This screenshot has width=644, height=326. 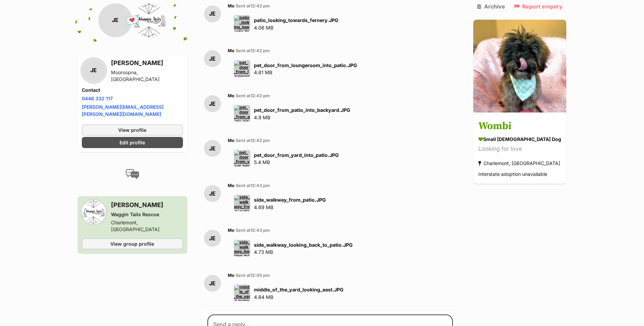 I want to click on img: side_walkway_from_patio.JPG, so click(x=242, y=203).